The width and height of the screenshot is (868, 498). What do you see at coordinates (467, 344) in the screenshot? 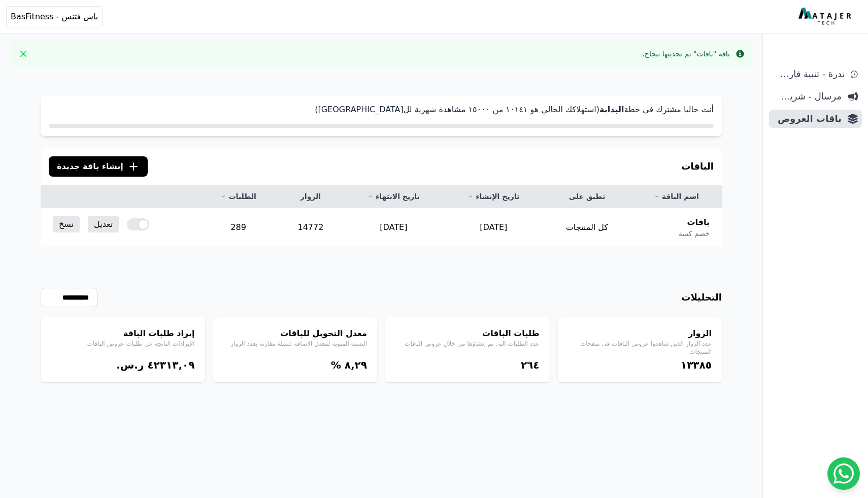
I see `p: عدد الطلبات التي تم إنشاؤها من خلال عروض الباقات` at bounding box center [467, 344].